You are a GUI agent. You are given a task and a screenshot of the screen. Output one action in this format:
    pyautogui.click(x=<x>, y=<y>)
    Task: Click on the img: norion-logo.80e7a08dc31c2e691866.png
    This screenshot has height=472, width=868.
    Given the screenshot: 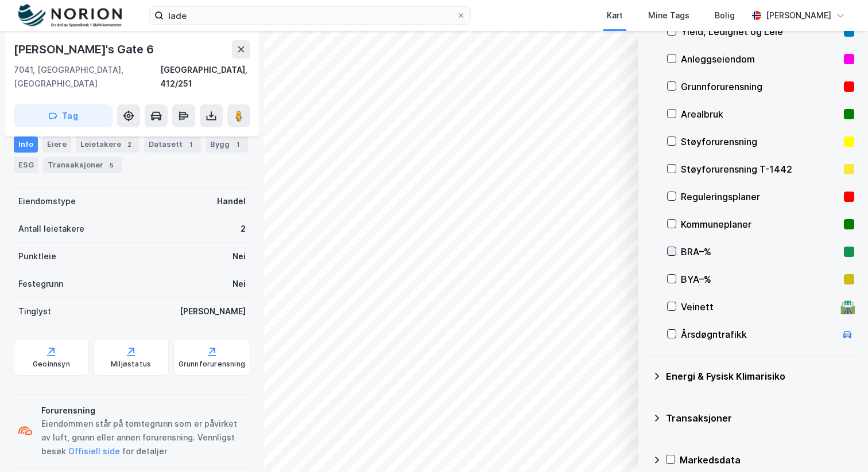 What is the action you would take?
    pyautogui.click(x=70, y=16)
    